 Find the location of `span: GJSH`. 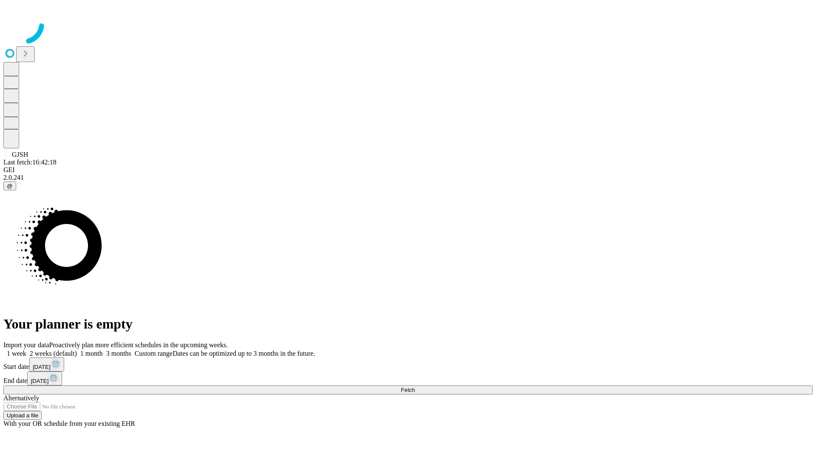

span: GJSH is located at coordinates (20, 154).